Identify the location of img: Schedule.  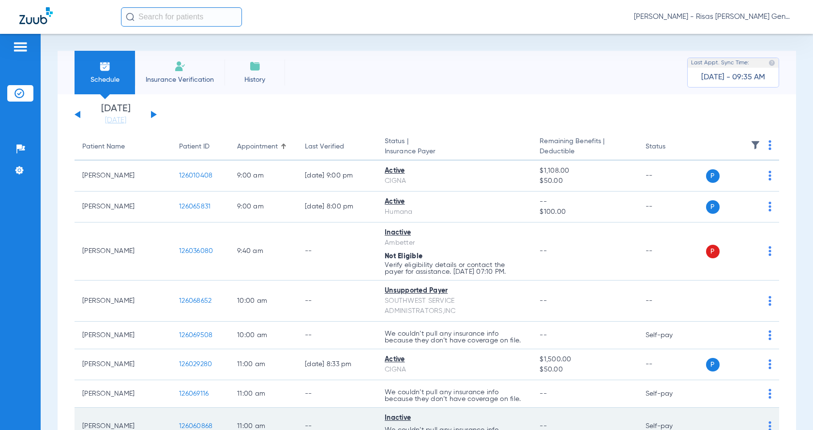
(105, 66).